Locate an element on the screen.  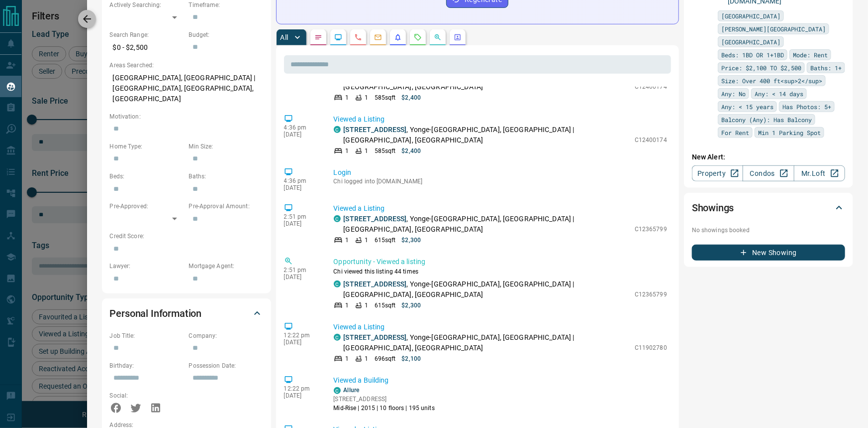
svg: Notes is located at coordinates (318, 38).